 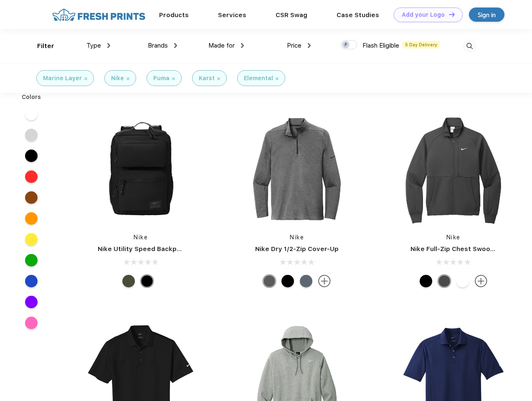 What do you see at coordinates (444, 281) in the screenshot?
I see `div: Anthracite` at bounding box center [444, 281].